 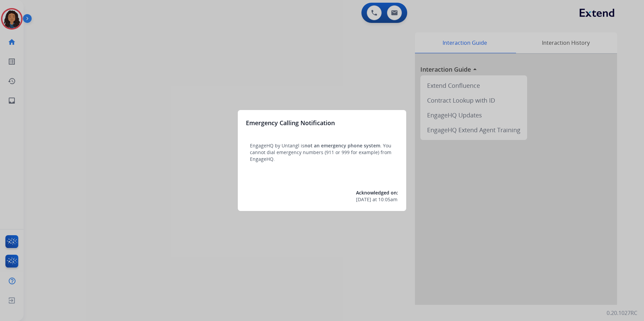 What do you see at coordinates (388, 199) in the screenshot?
I see `span: 10:05am` at bounding box center [388, 199].